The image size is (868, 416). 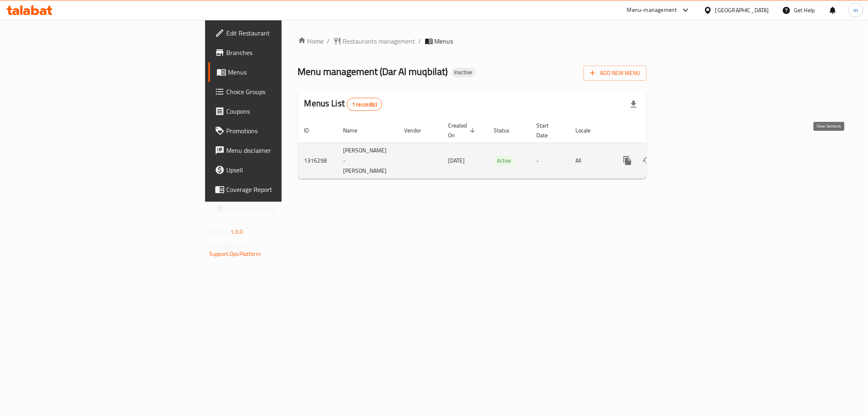 What do you see at coordinates (379, 41) in the screenshot?
I see `span: Restaurants management` at bounding box center [379, 41].